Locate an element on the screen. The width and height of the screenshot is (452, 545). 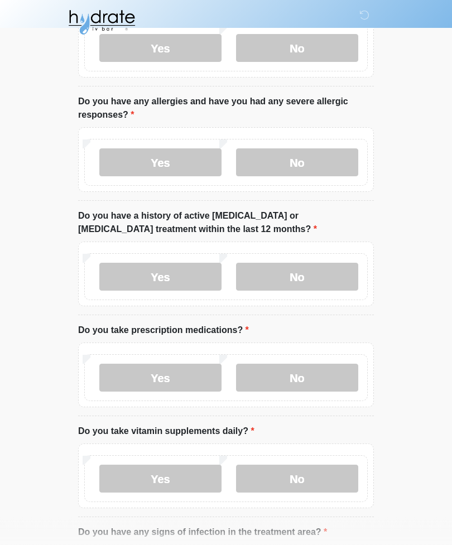
label: Do you take prescription medications? is located at coordinates (163, 331).